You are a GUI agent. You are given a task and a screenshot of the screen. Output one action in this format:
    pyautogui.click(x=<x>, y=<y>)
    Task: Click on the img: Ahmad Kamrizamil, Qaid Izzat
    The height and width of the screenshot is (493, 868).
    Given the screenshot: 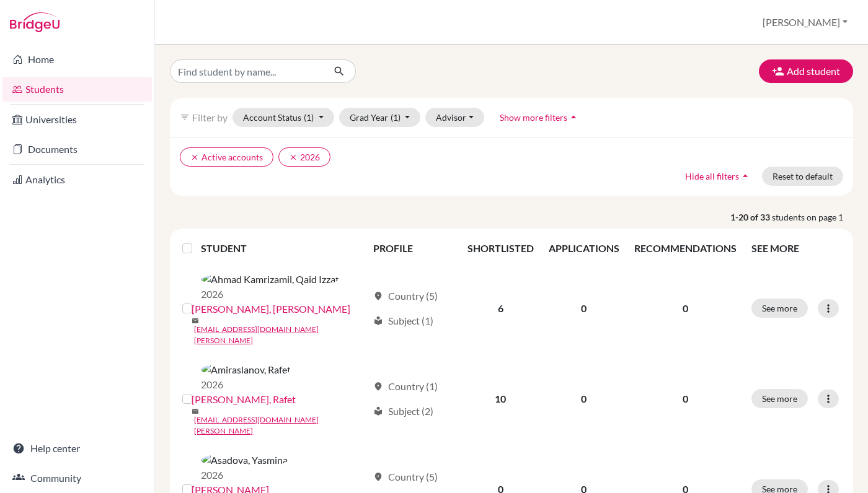 What is the action you would take?
    pyautogui.click(x=270, y=280)
    